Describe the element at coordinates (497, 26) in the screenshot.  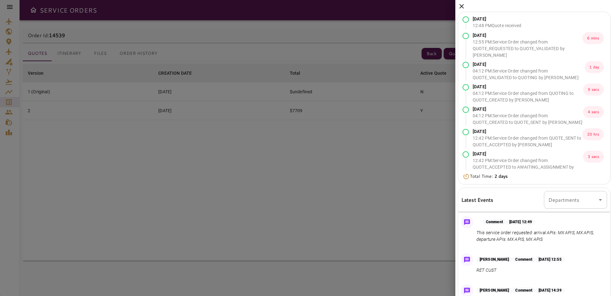
I see `p: 12:48 PM Quote received` at that location.